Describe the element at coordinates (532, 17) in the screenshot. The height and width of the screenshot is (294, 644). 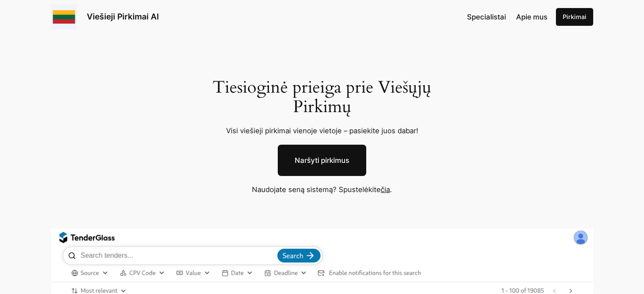
I see `a: Apie mus` at that location.